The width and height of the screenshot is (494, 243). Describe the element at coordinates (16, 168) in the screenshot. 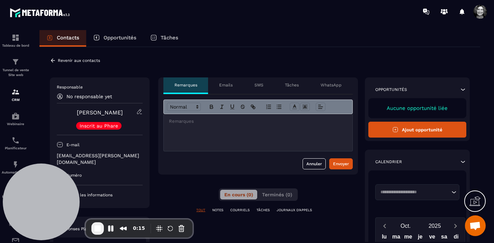

I see `a: automationsautomationsAutomatisations` at that location.